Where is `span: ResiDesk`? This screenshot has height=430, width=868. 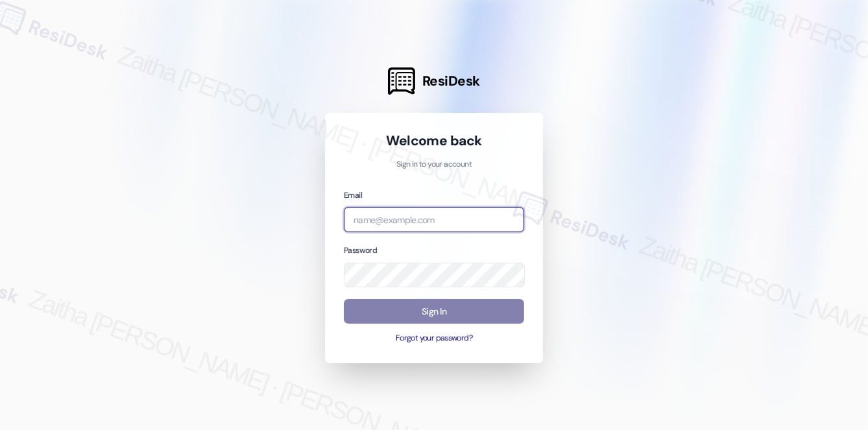 span: ResiDesk is located at coordinates (451, 81).